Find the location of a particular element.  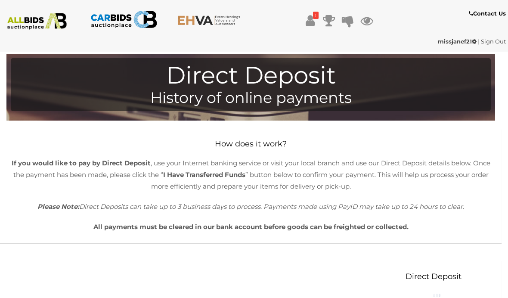

h4: History of online payments is located at coordinates (251, 98).